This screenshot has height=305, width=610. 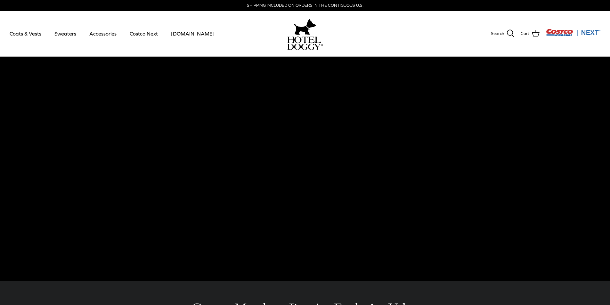 What do you see at coordinates (305, 27) in the screenshot?
I see `img: hoteldoggy.com` at bounding box center [305, 27].